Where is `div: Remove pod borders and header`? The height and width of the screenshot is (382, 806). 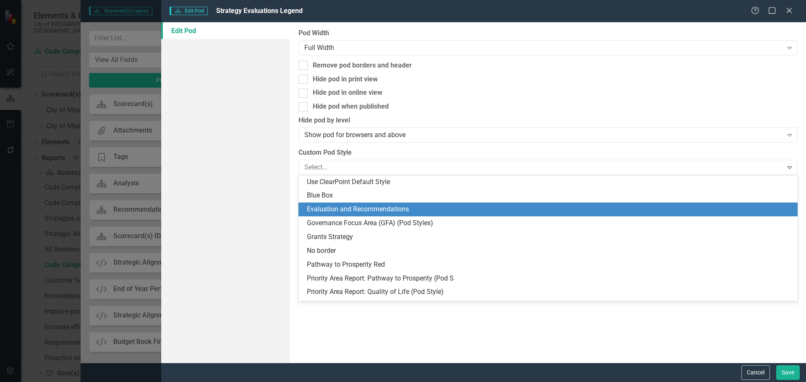 div: Remove pod borders and header is located at coordinates (362, 65).